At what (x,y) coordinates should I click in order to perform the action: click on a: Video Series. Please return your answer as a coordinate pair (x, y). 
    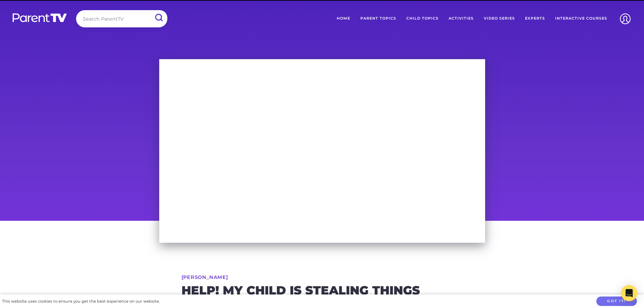
    Looking at the image, I should click on (500, 18).